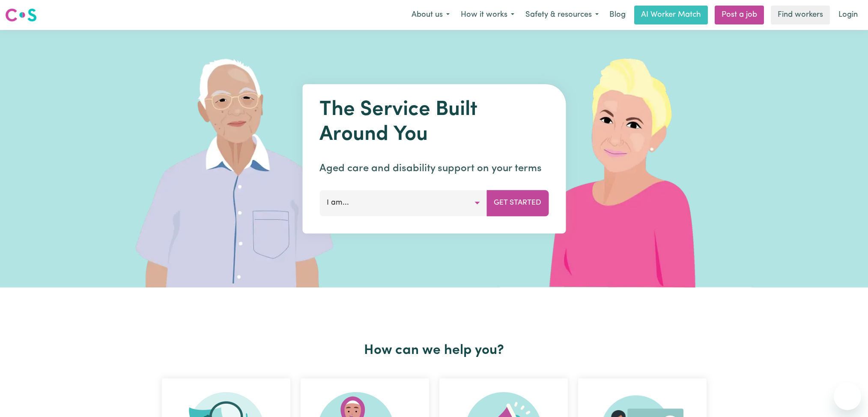  Describe the element at coordinates (434, 122) in the screenshot. I see `h1: The Service Built Around You` at that location.